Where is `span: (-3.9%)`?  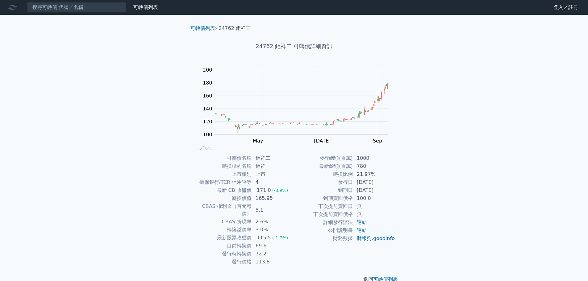
span: (-3.9%) is located at coordinates (280, 191).